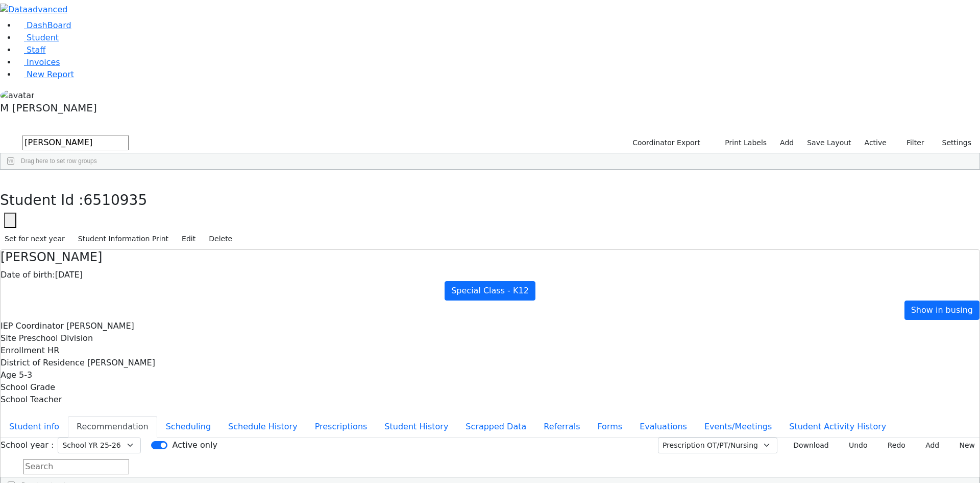  Describe the element at coordinates (893, 445) in the screenshot. I see `button: Redo` at that location.